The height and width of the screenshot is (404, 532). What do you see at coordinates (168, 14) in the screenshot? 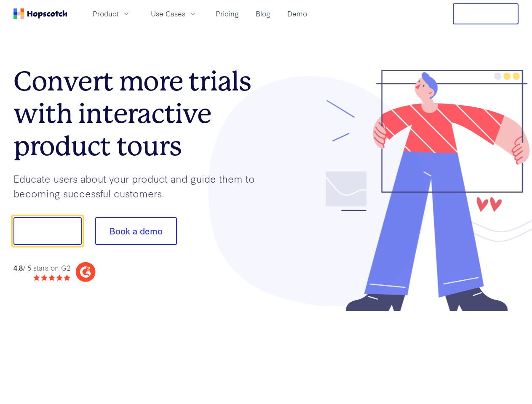
I see `span: Use Cases` at bounding box center [168, 14].